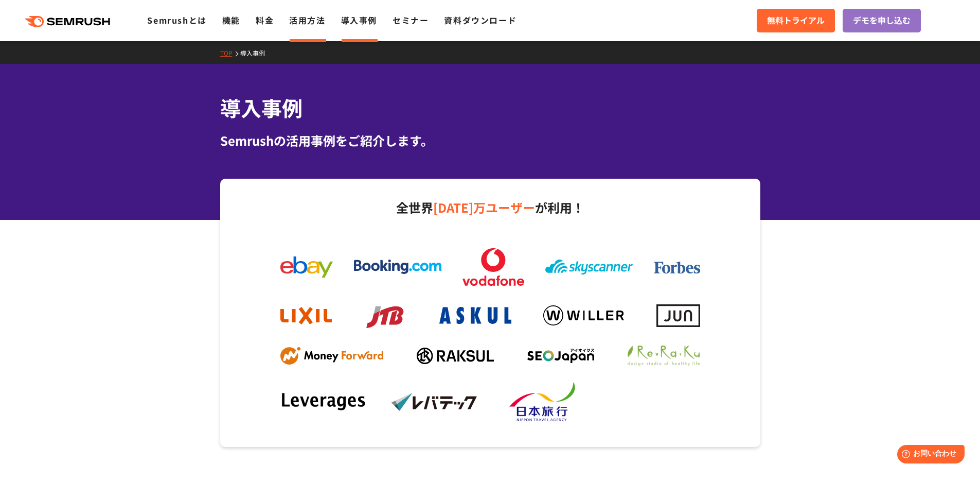 Image resolution: width=980 pixels, height=481 pixels. What do you see at coordinates (589, 267) in the screenshot?
I see `img: skyscanner` at bounding box center [589, 267].